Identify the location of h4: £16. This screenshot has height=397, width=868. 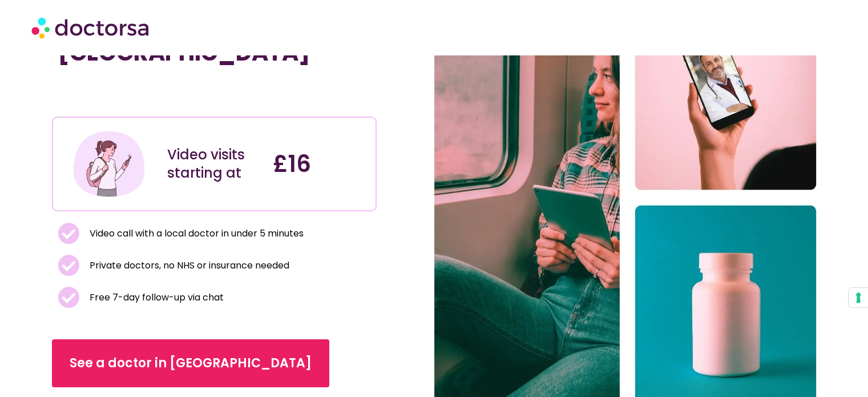
(320, 164).